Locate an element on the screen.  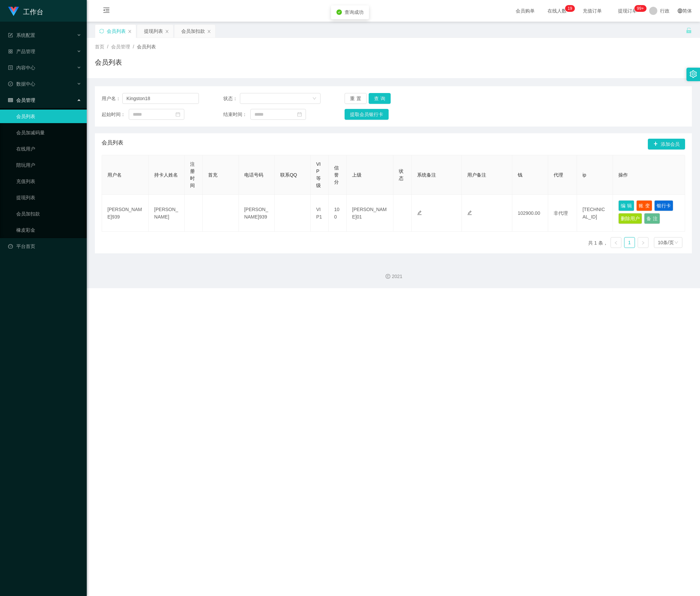
button: 编辑 is located at coordinates (626, 205).